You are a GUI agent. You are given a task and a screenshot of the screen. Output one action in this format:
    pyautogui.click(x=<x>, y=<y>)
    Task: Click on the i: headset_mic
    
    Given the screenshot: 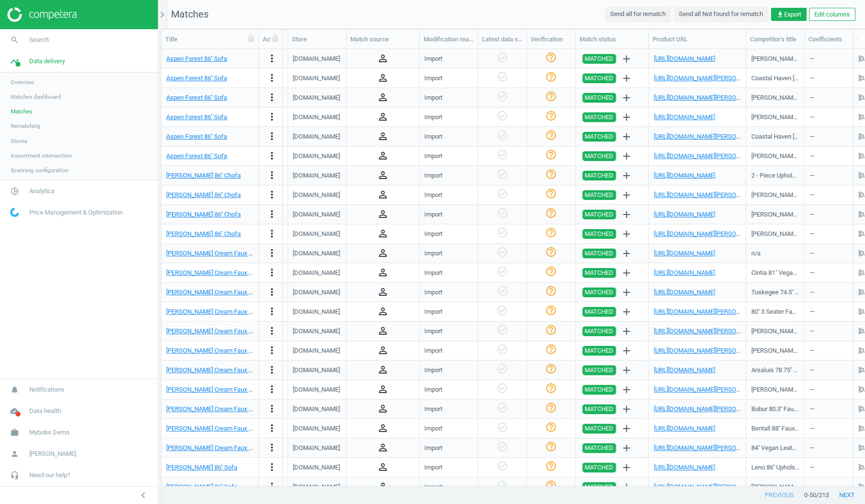 What is the action you would take?
    pyautogui.click(x=15, y=475)
    